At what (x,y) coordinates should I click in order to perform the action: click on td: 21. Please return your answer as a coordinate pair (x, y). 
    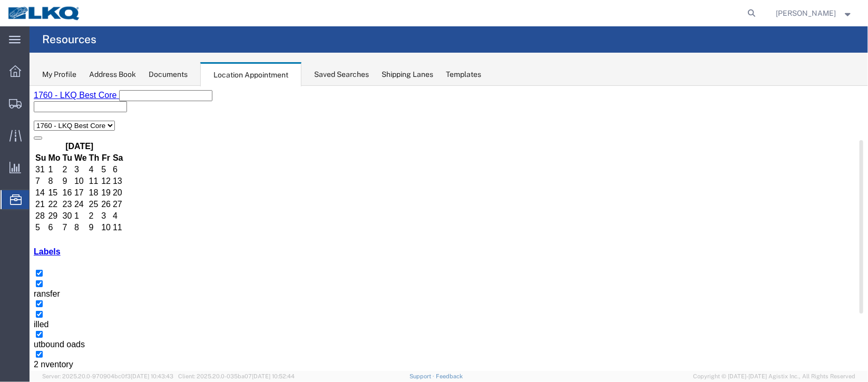
    Looking at the image, I should click on (11, 118).